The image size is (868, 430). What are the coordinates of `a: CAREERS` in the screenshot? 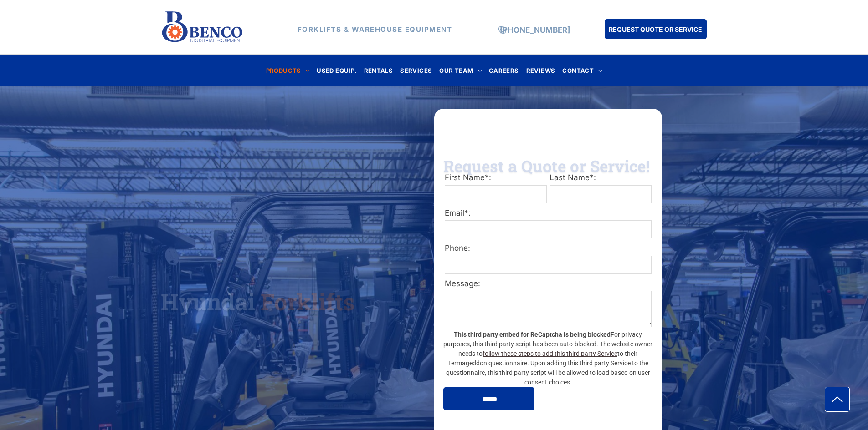 It's located at (504, 70).